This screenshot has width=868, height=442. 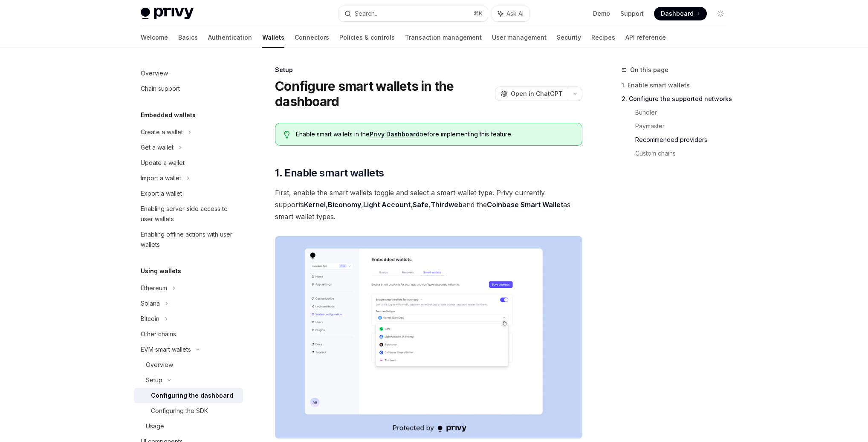 I want to click on button: Search...⌘K, so click(x=413, y=13).